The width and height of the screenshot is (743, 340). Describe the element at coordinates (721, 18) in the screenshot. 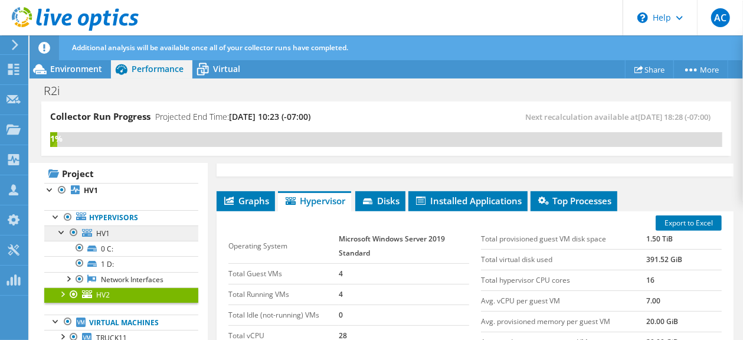

I see `span: AC` at that location.